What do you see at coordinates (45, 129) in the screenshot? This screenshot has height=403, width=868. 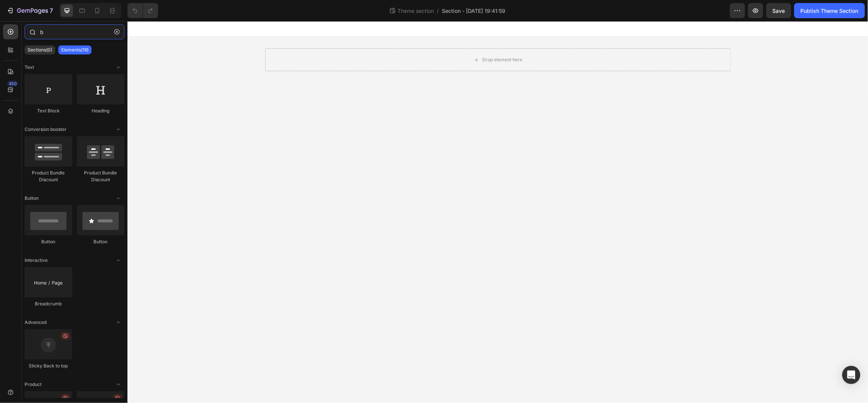 I see `span: Conversion booster` at bounding box center [45, 129].